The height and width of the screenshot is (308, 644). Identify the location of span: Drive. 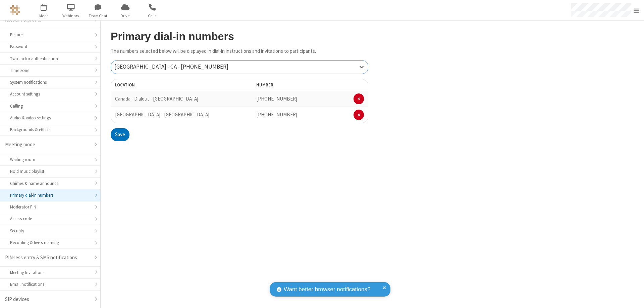
(125, 16).